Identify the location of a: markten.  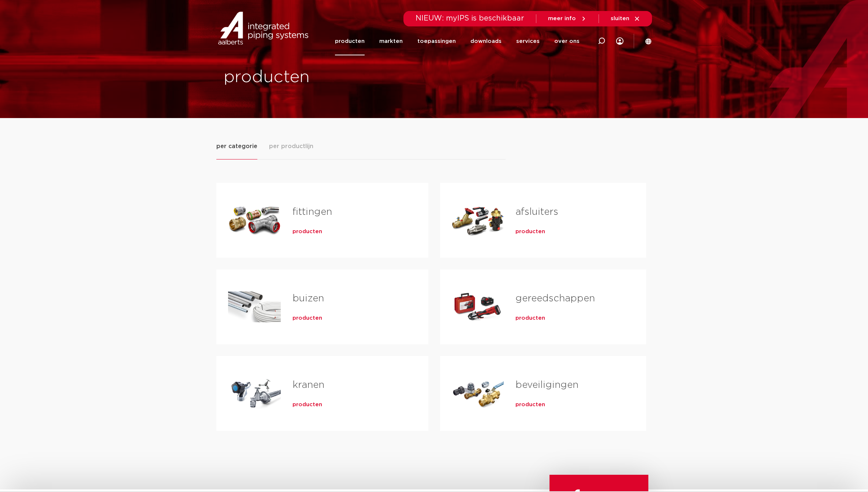
(391, 41).